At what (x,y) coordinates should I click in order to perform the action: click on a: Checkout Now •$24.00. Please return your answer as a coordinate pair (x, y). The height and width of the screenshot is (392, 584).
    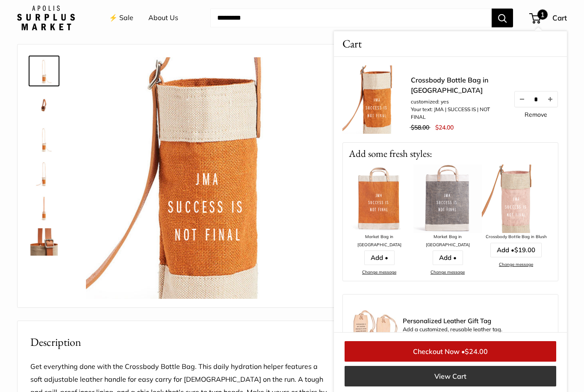
    Looking at the image, I should click on (451, 351).